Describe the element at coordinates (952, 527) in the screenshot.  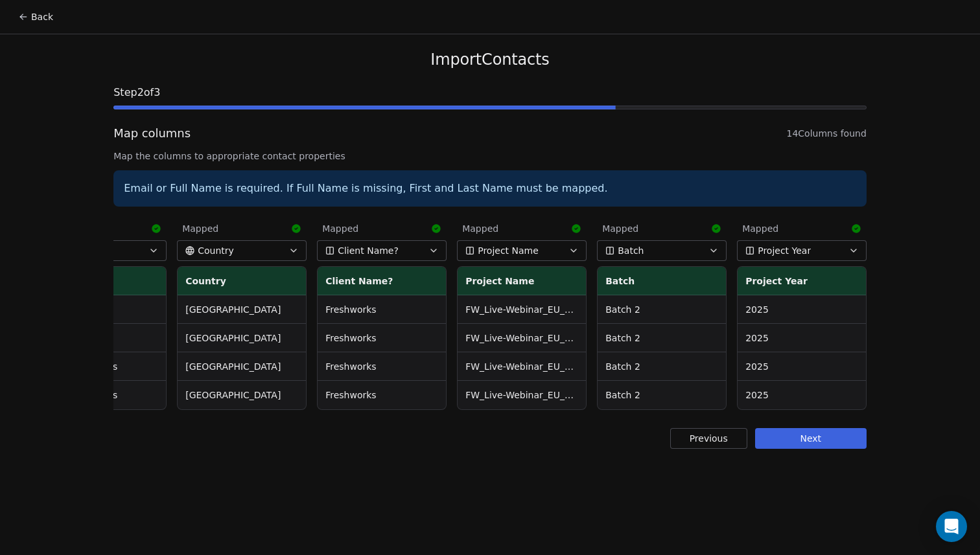
I see `div: Open Intercom Messenger` at that location.